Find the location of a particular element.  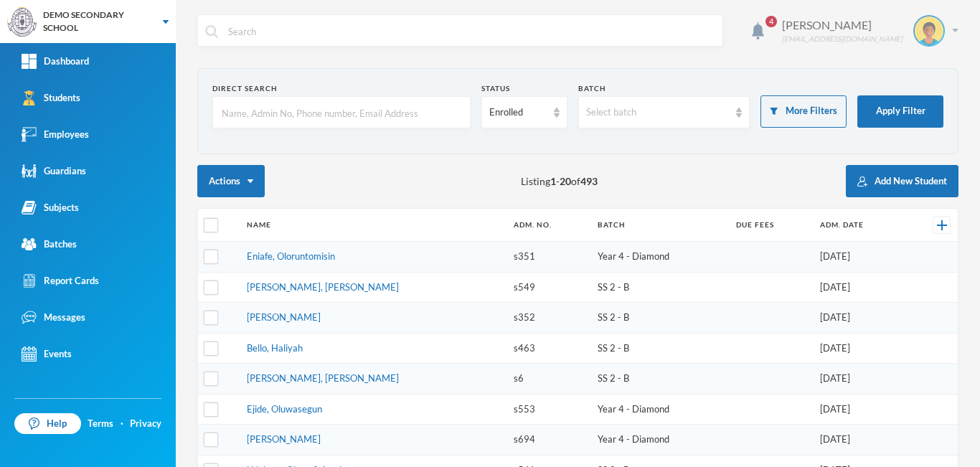

td: s463 is located at coordinates (548, 348).